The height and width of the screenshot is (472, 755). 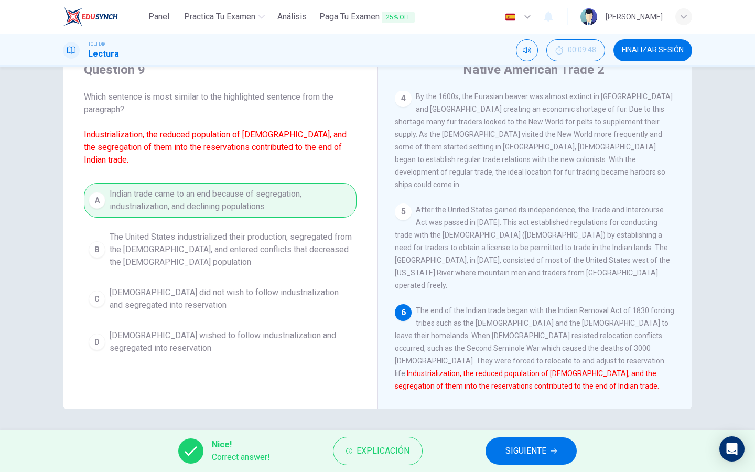 What do you see at coordinates (292, 17) in the screenshot?
I see `a: Análisis` at bounding box center [292, 17].